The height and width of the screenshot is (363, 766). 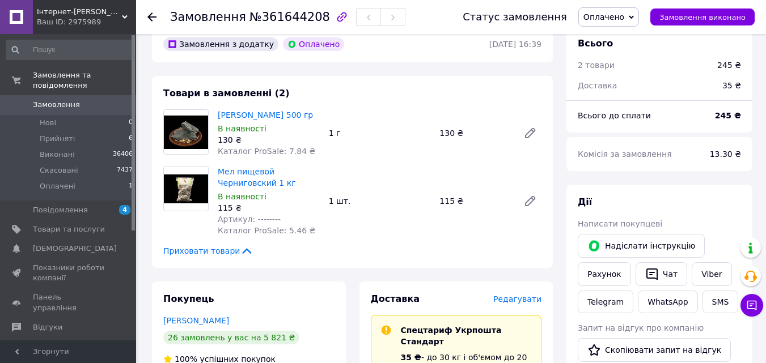 What do you see at coordinates (208, 251) in the screenshot?
I see `span: Приховати товари` at bounding box center [208, 251].